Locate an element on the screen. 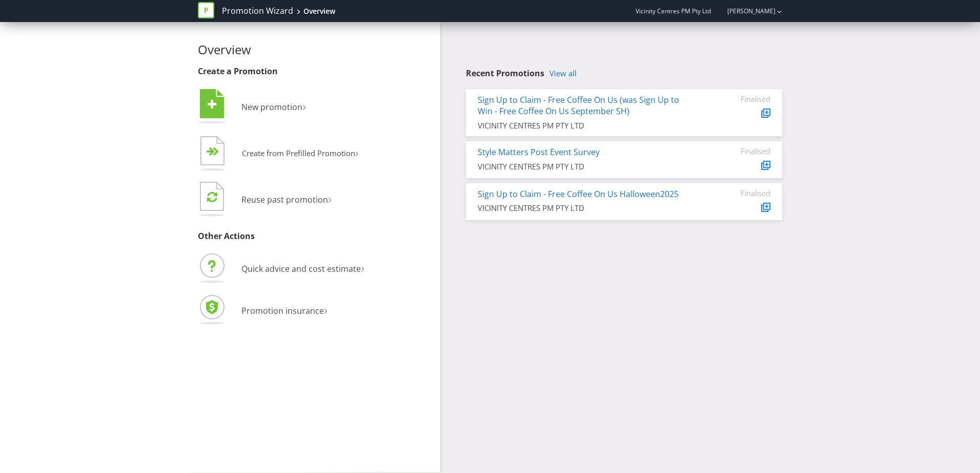  a: Sign Up to Claim - Free Coffee On Us Halloween2025 is located at coordinates (579, 194).